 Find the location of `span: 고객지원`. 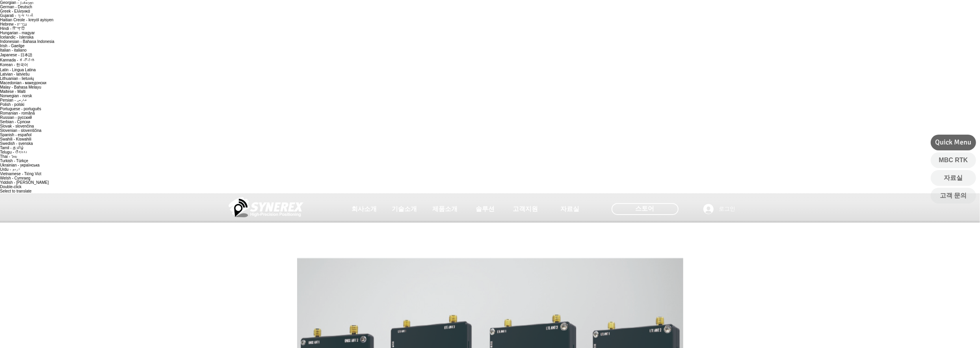

span: 고객지원 is located at coordinates (525, 209).